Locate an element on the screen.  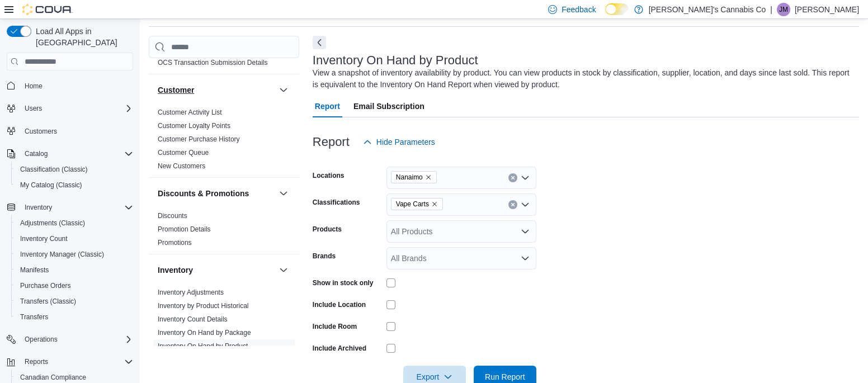
a: Transfers is located at coordinates (34, 317).